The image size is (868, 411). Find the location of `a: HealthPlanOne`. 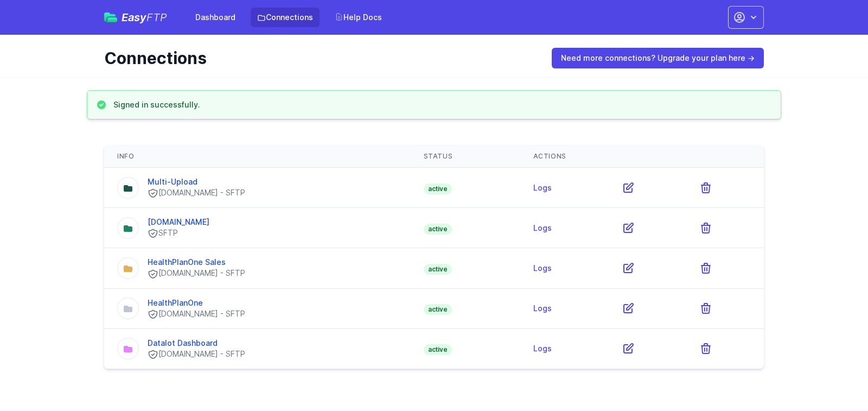

a: HealthPlanOne is located at coordinates (175, 302).